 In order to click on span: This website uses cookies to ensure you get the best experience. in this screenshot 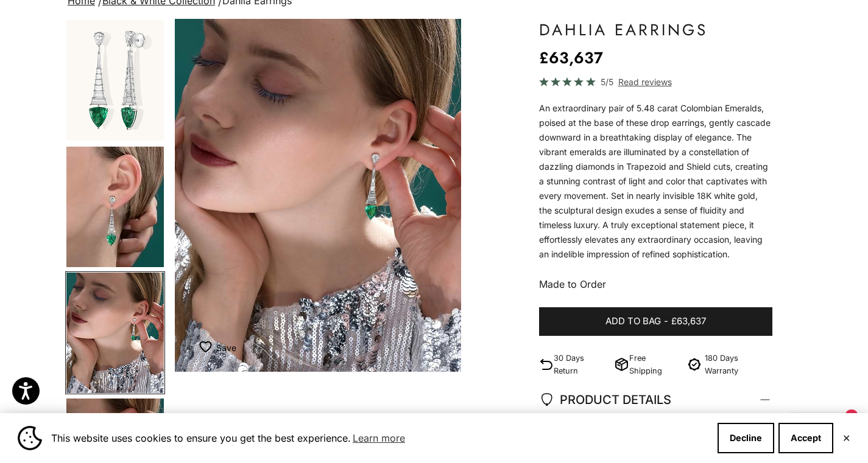, I will do `click(379, 438)`.